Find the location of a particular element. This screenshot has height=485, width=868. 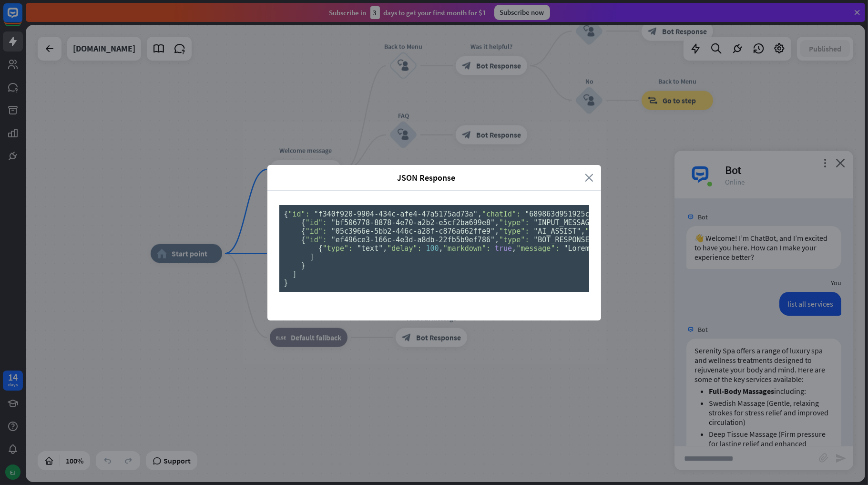

span: "f340f920-9904-434c-afe4-47a5175ad73a" is located at coordinates (395, 214).